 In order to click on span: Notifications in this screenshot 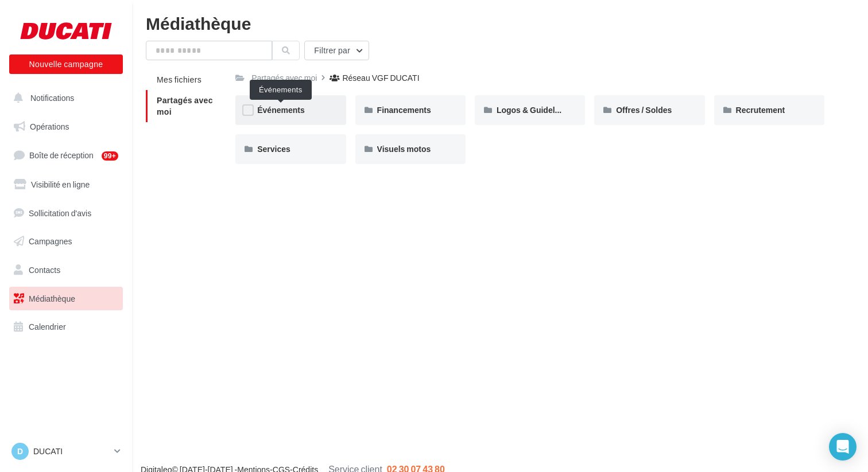, I will do `click(52, 98)`.